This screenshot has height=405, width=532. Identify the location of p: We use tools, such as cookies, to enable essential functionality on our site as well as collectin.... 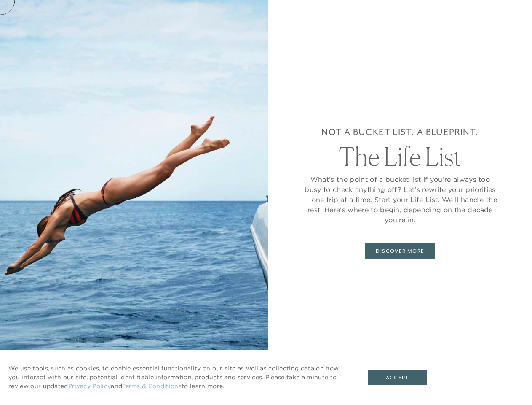
(180, 377).